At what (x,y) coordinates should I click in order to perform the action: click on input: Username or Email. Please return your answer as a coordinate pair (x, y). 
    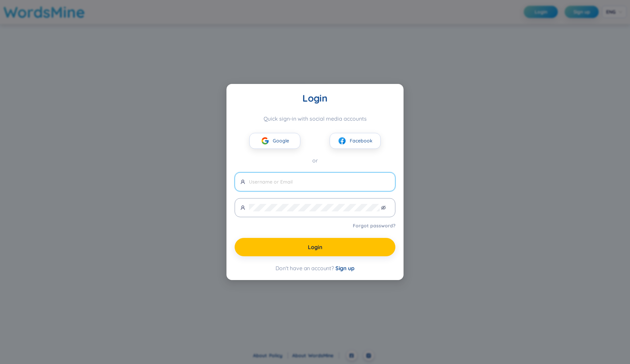
    Looking at the image, I should click on (319, 182).